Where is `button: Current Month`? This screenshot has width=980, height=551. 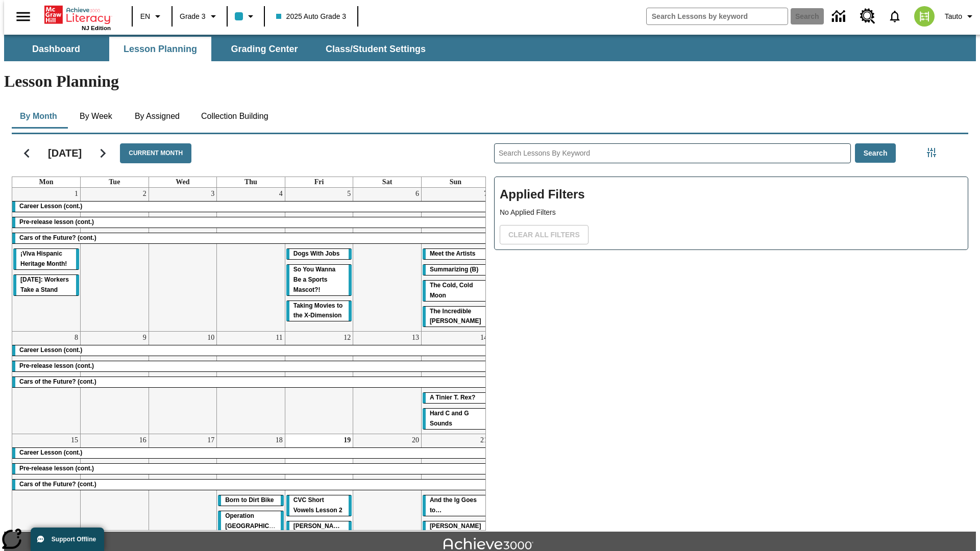
button: Current Month is located at coordinates (155, 153).